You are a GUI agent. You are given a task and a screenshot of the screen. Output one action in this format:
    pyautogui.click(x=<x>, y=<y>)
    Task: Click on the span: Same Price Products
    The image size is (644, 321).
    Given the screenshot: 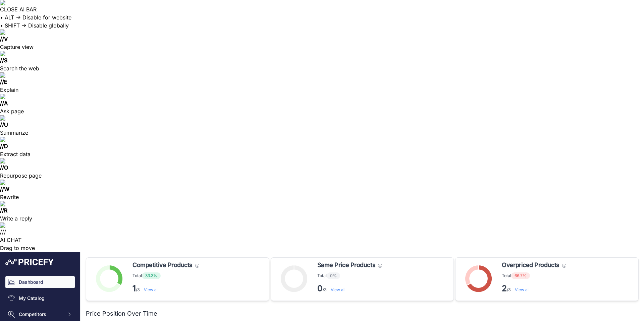 What is the action you would take?
    pyautogui.click(x=346, y=265)
    